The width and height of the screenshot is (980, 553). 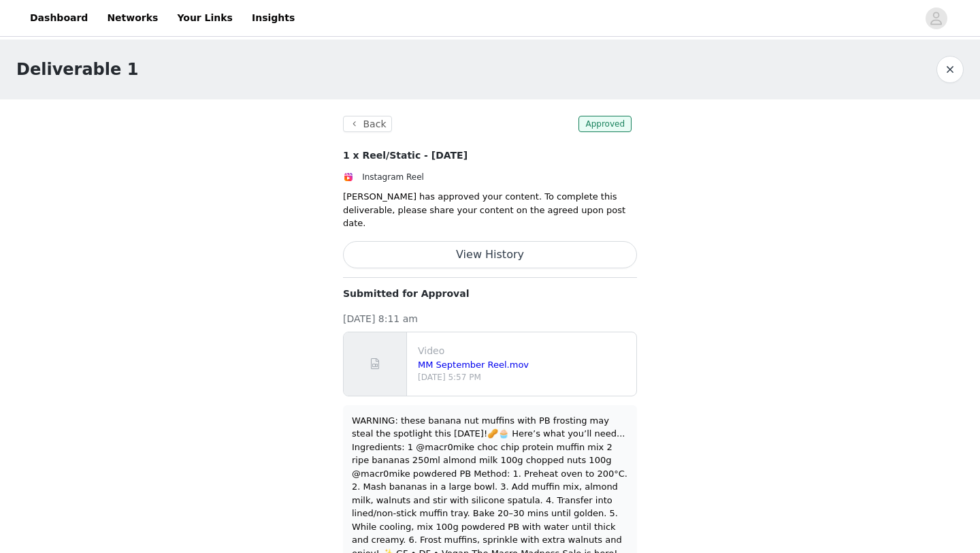 What do you see at coordinates (273, 18) in the screenshot?
I see `a: Insights` at bounding box center [273, 18].